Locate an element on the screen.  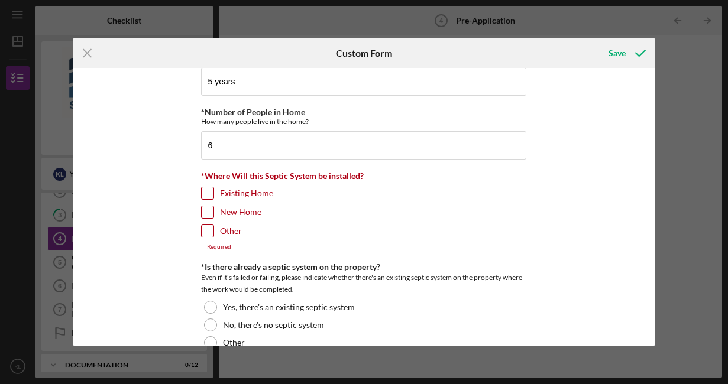
div: Save is located at coordinates (617, 53).